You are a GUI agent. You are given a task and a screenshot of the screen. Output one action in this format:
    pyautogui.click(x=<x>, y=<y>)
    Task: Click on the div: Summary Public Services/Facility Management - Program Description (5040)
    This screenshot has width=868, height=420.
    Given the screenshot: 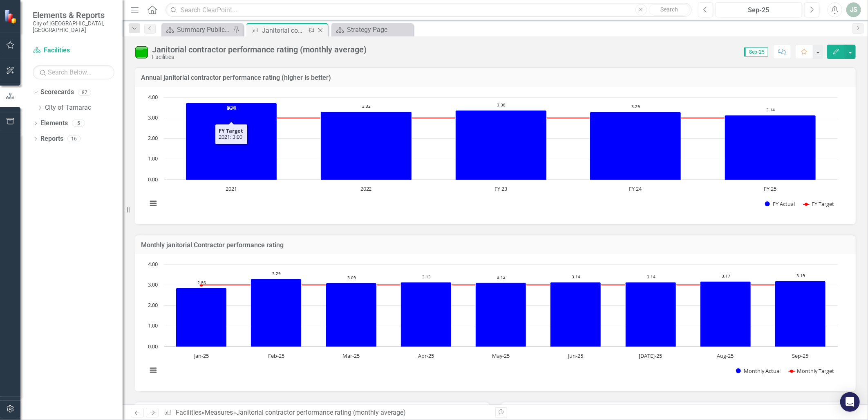 What is the action you would take?
    pyautogui.click(x=204, y=30)
    